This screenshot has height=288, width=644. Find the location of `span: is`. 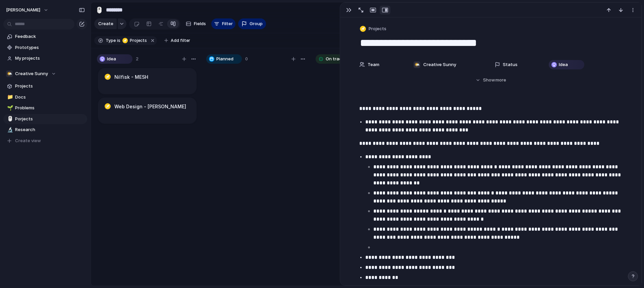

span: is is located at coordinates (119, 40).